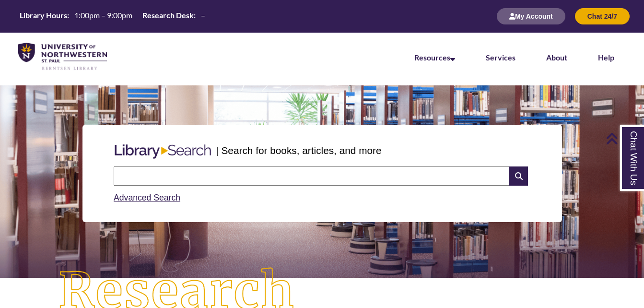 This screenshot has height=308, width=644. Describe the element at coordinates (434, 57) in the screenshot. I see `a: Resources` at that location.